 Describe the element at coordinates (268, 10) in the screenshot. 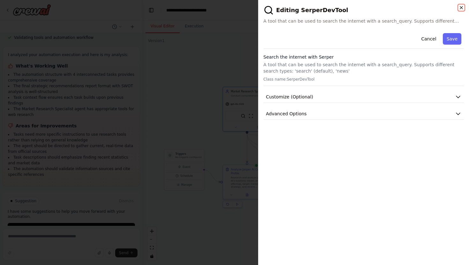

I see `img: SerperDevTool` at that location.